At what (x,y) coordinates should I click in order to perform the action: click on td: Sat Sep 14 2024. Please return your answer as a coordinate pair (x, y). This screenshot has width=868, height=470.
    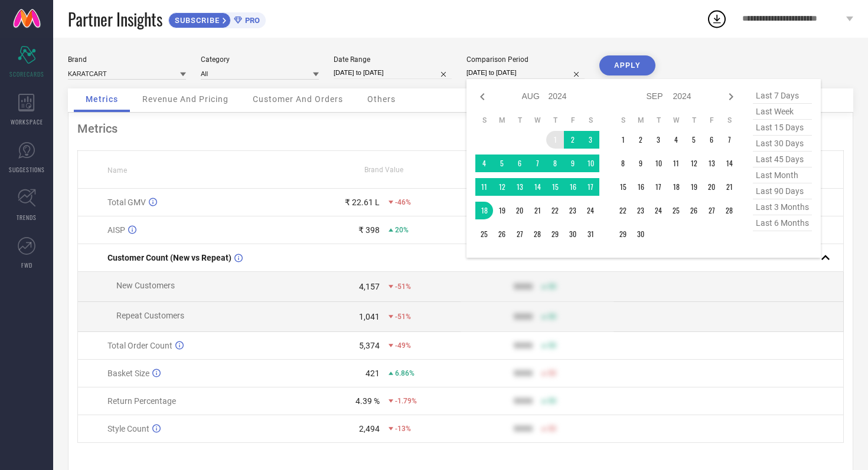
    Looking at the image, I should click on (730, 163).